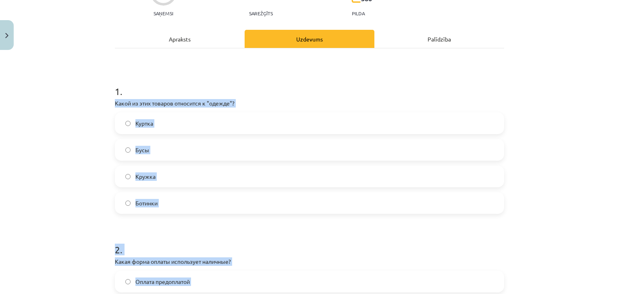 The image size is (619, 294). What do you see at coordinates (310, 84) in the screenshot?
I see `h1: 1 .` at bounding box center [310, 84].